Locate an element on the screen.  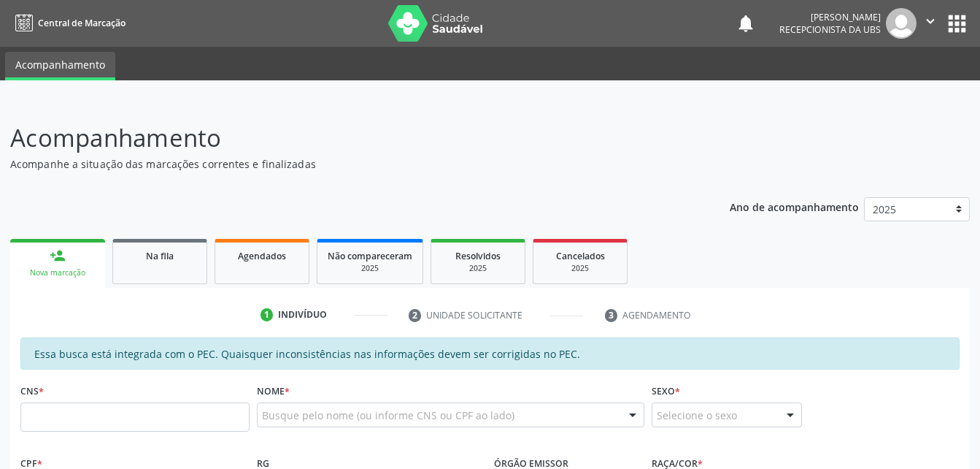
div: Indivíduo is located at coordinates (302, 315).